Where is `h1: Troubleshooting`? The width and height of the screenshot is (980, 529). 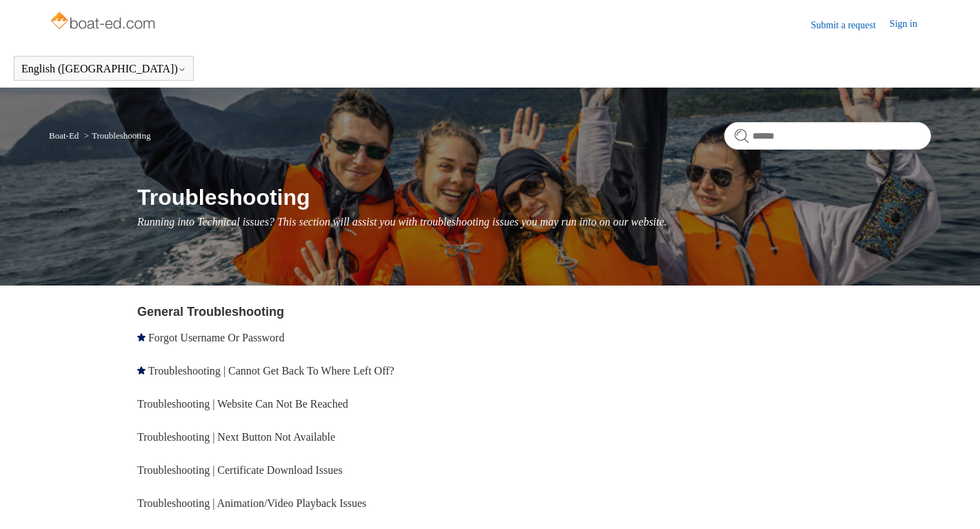
h1: Troubleshooting is located at coordinates (534, 197).